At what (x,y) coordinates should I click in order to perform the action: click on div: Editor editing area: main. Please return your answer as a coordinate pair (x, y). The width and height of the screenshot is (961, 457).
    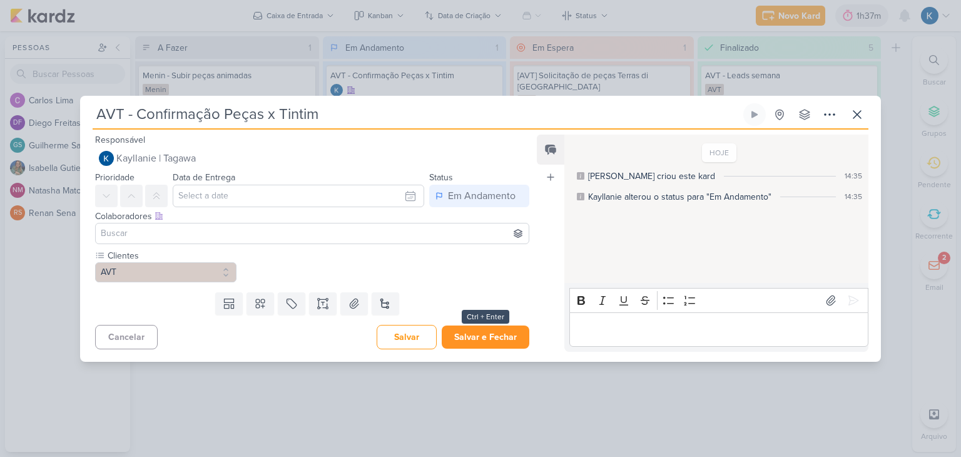
    Looking at the image, I should click on (719, 329).